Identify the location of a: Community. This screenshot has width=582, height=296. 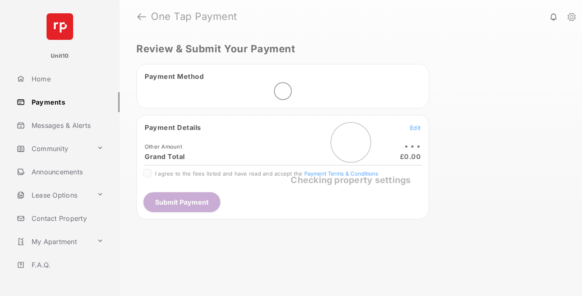
(53, 149).